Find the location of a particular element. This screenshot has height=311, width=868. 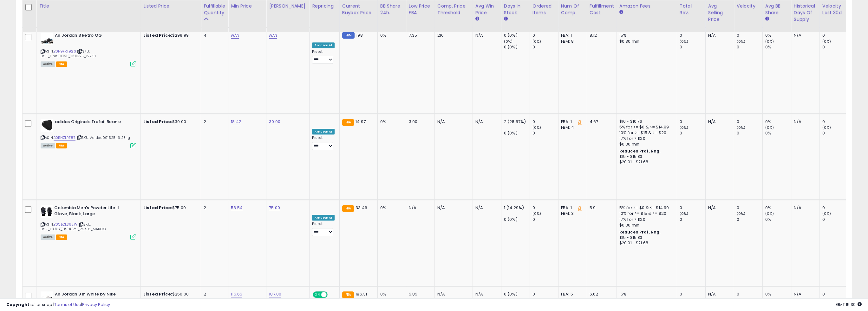

div: Title is located at coordinates (89, 6).